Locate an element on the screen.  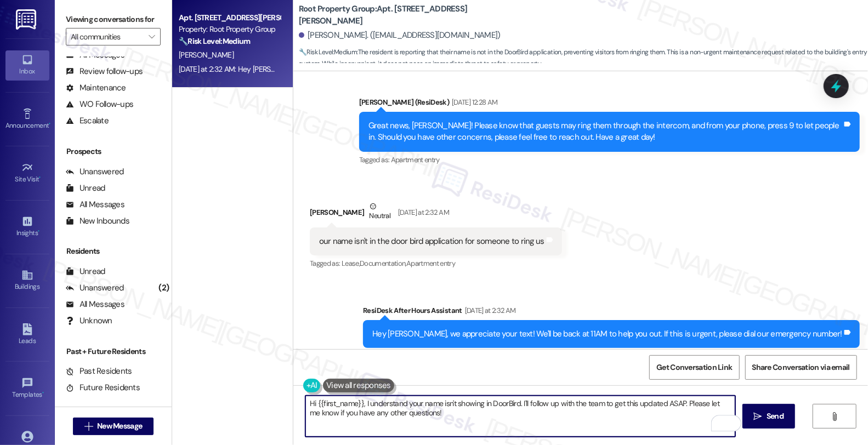
span: Documentation , is located at coordinates (383, 263).